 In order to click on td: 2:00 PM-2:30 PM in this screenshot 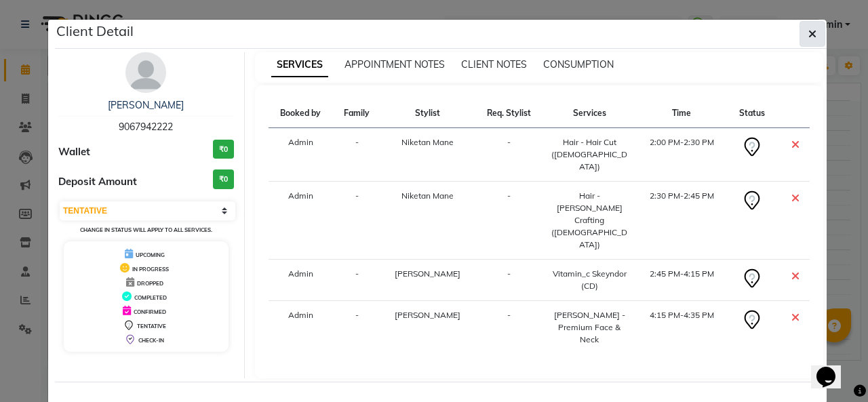, I will do `click(682, 155)`.